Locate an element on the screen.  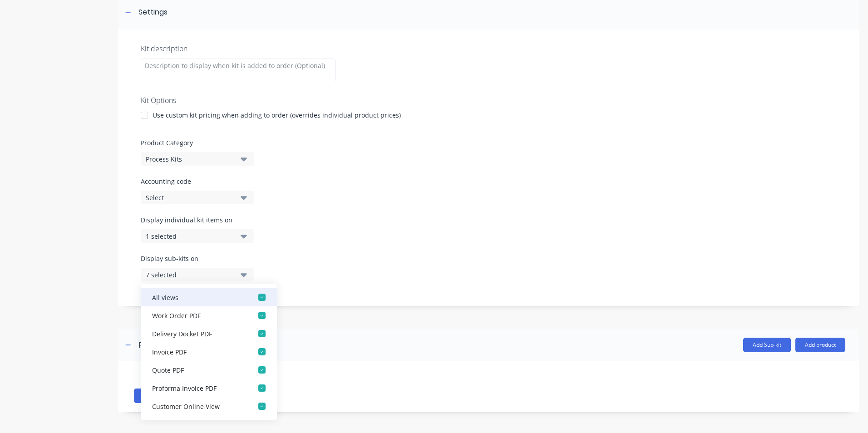
label: Accounting code is located at coordinates (489, 181).